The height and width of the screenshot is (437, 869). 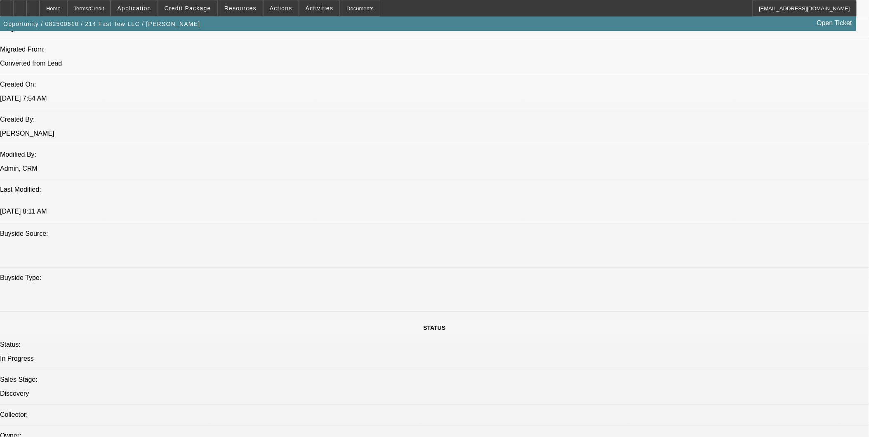 What do you see at coordinates (241, 8) in the screenshot?
I see `span: Resources` at bounding box center [241, 8].